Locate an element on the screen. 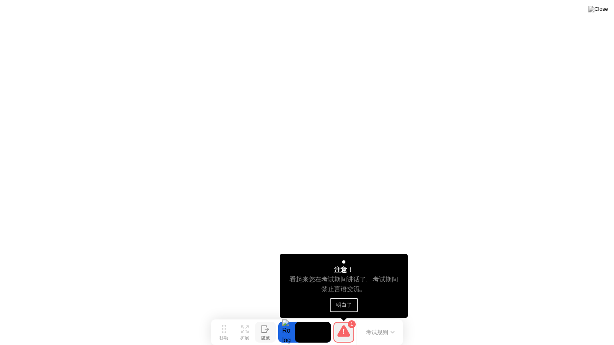 This screenshot has width=614, height=345. button: 扩展 is located at coordinates (245, 332).